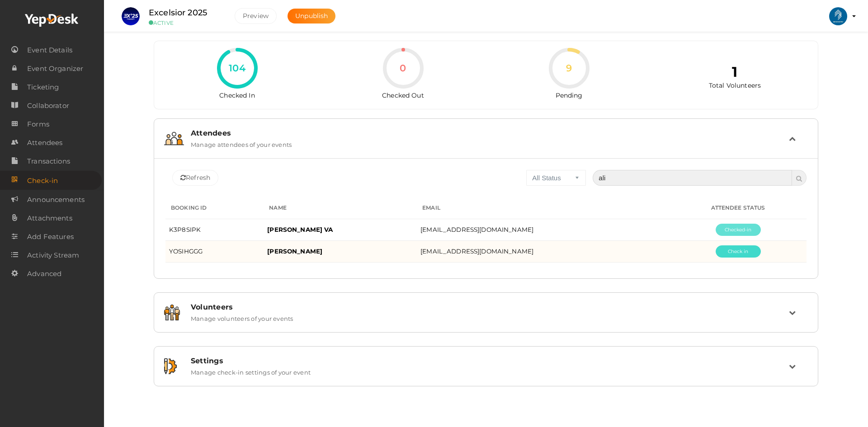  Describe the element at coordinates (48, 106) in the screenshot. I see `span: Collaborator` at that location.